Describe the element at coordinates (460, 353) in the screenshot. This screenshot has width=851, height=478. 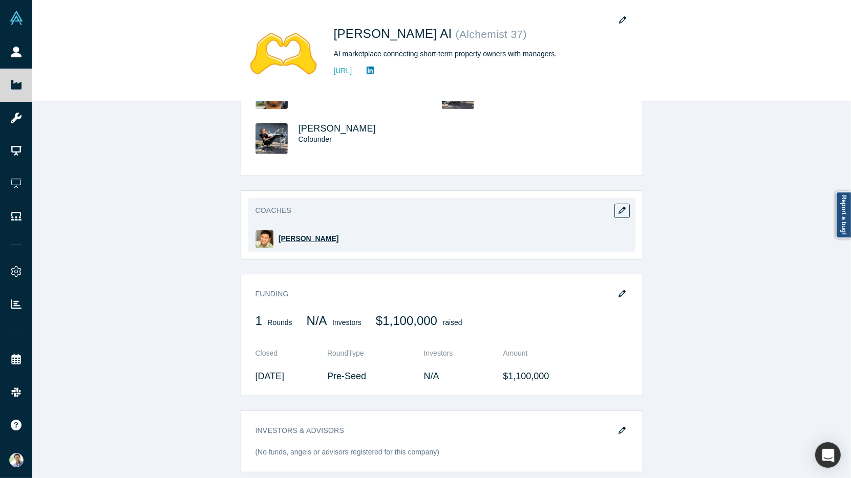
I see `th: Investors` at that location.